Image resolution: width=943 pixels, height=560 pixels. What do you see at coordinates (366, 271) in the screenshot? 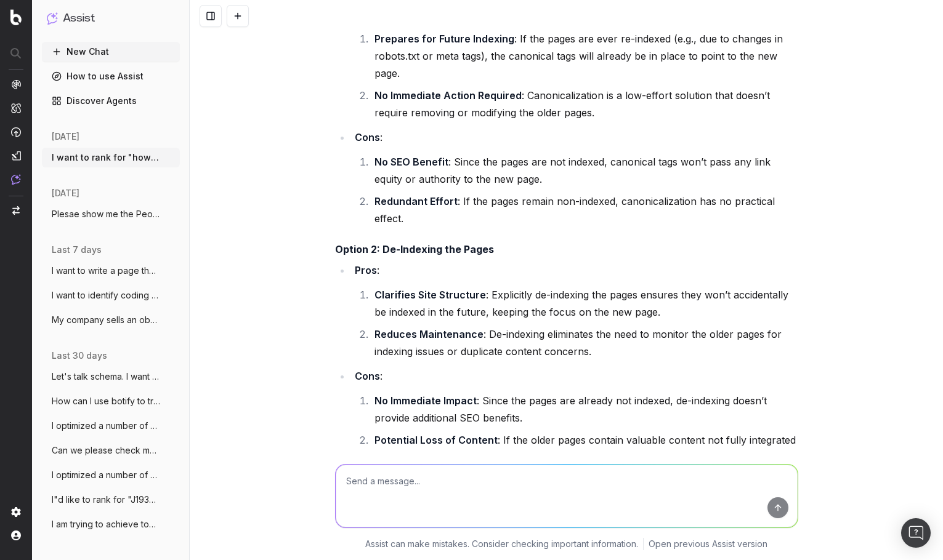
I see `strong: Pros` at bounding box center [366, 271].